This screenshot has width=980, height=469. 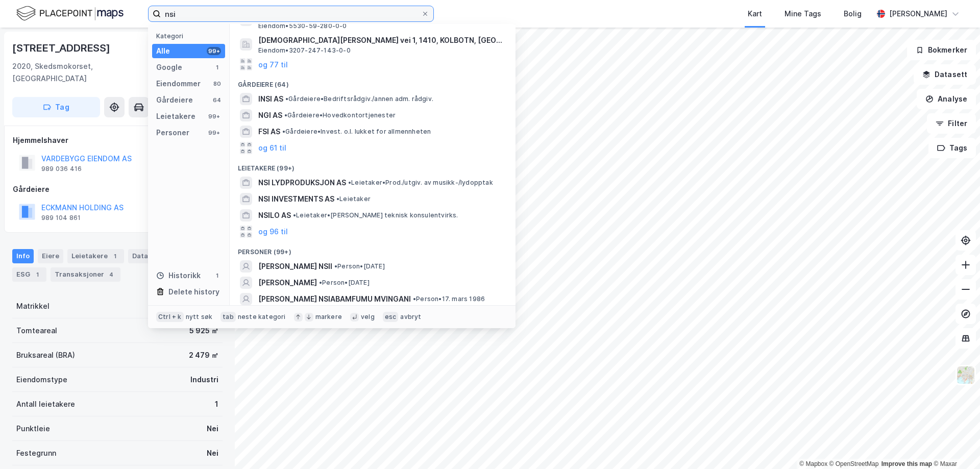 I want to click on a: Improve this map, so click(x=907, y=464).